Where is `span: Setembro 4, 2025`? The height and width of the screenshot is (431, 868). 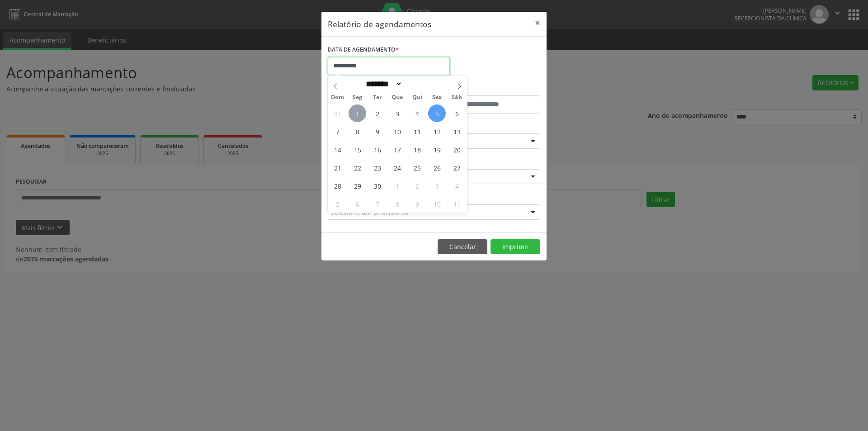
span: Setembro 4, 2025 is located at coordinates (417, 113).